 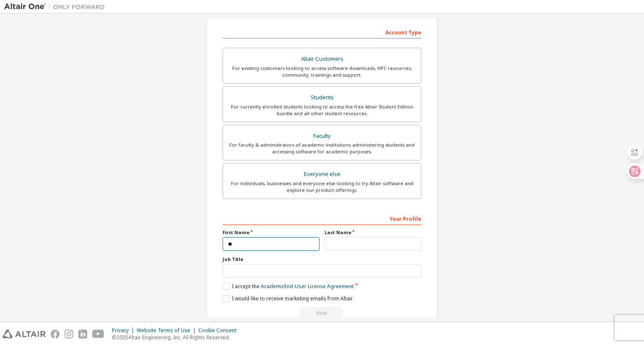 I want to click on div: Read and acccept EULA to continue, so click(x=322, y=313).